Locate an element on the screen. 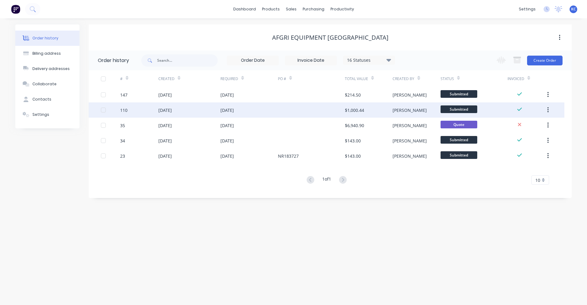  div: $214.50 is located at coordinates (353, 95).